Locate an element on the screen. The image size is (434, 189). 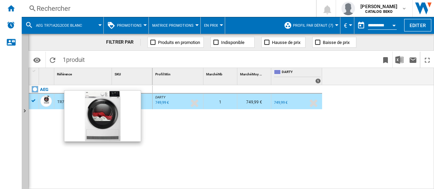
div: 749,99 € is located at coordinates (254, 102).